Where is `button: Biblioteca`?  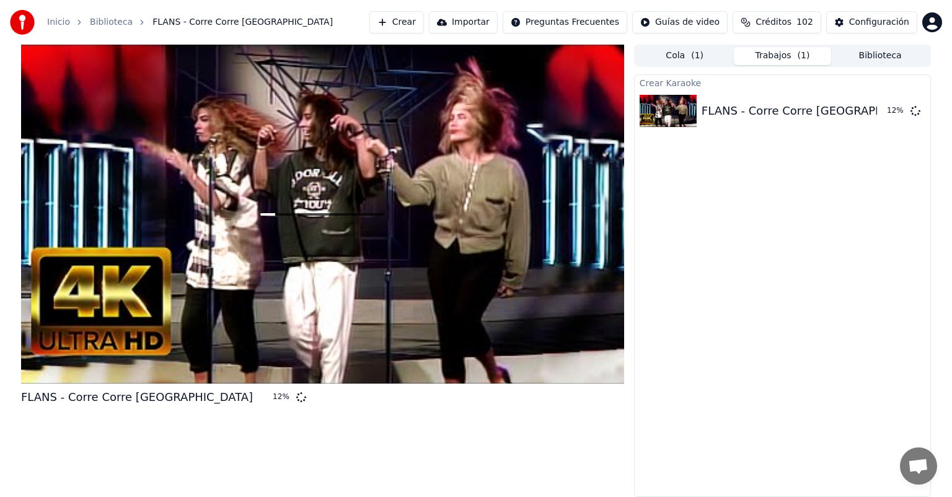
button: Biblioteca is located at coordinates (880, 56).